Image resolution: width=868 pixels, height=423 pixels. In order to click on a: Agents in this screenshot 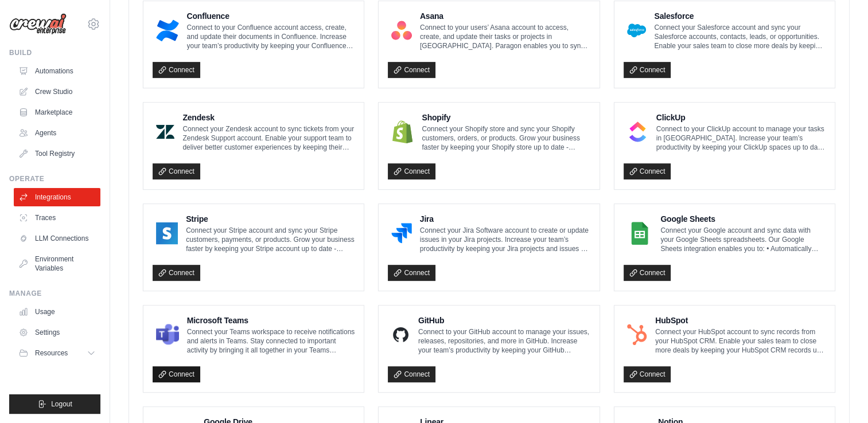, I will do `click(57, 133)`.